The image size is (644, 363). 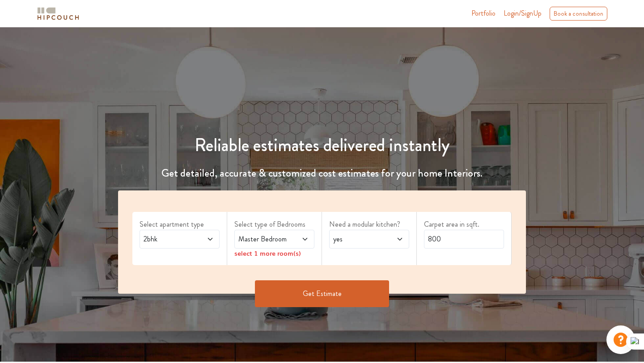 What do you see at coordinates (168, 239) in the screenshot?
I see `span: 2bhk` at bounding box center [168, 239].